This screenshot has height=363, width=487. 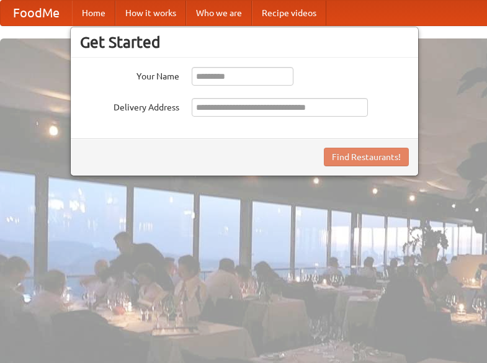 I want to click on a: Home, so click(x=94, y=13).